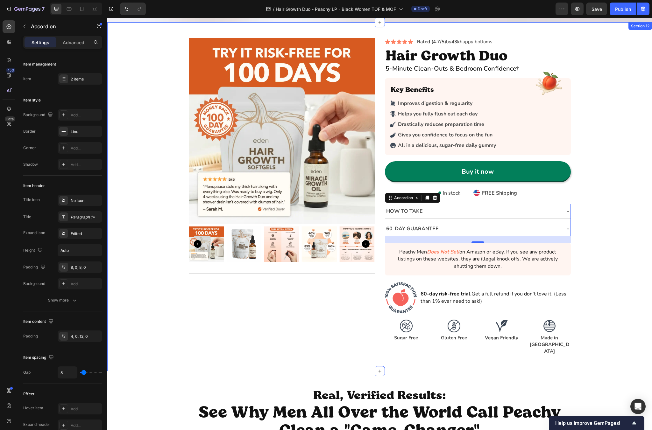 Image resolution: width=652 pixels, height=430 pixels. I want to click on button: Publish, so click(623, 9).